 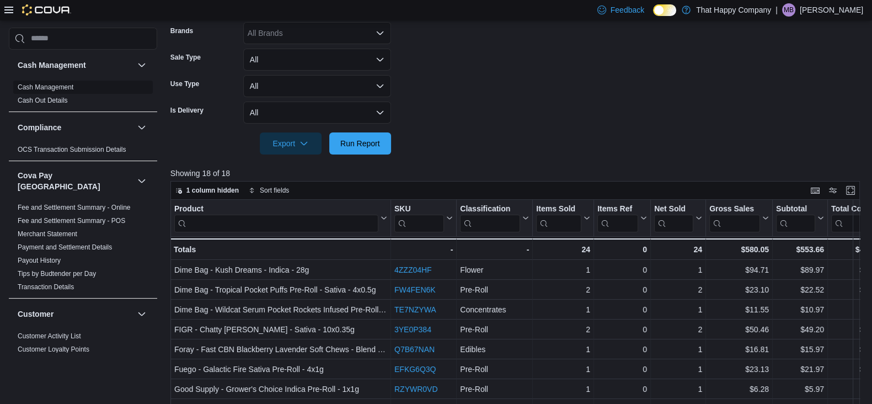 What do you see at coordinates (739, 289) in the screenshot?
I see `div: $23.10` at bounding box center [739, 289].